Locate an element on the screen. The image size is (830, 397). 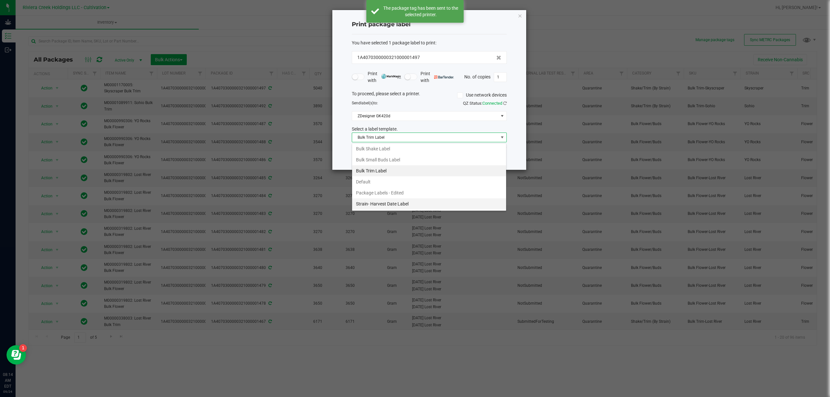
h4: Print package label is located at coordinates (430, 25).